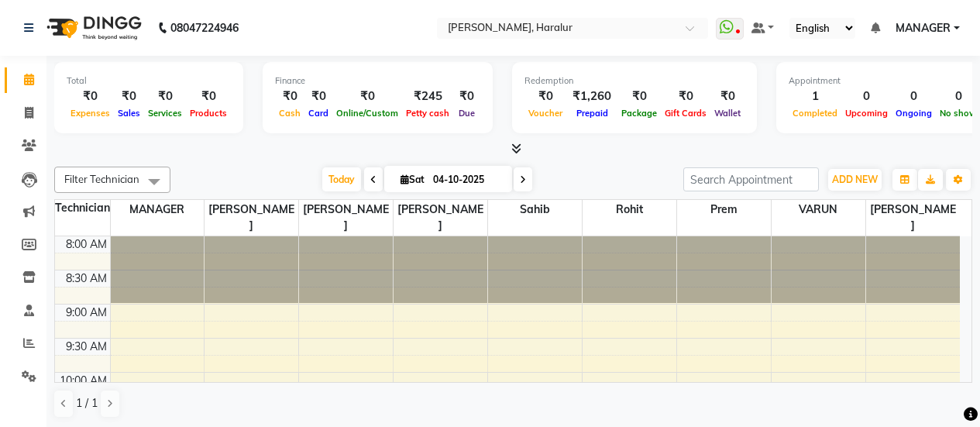  I want to click on div: 9:00 AM, so click(86, 312).